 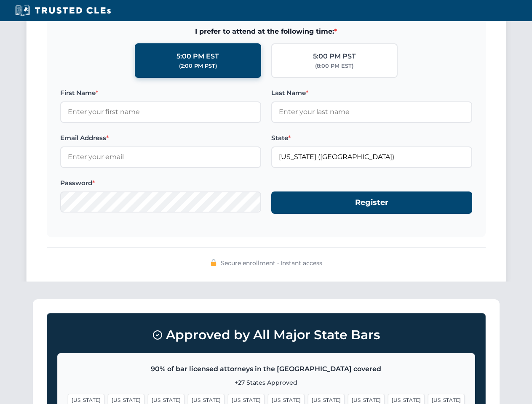 What do you see at coordinates (334, 66) in the screenshot?
I see `div: (8:00 PM EST)` at bounding box center [334, 66].